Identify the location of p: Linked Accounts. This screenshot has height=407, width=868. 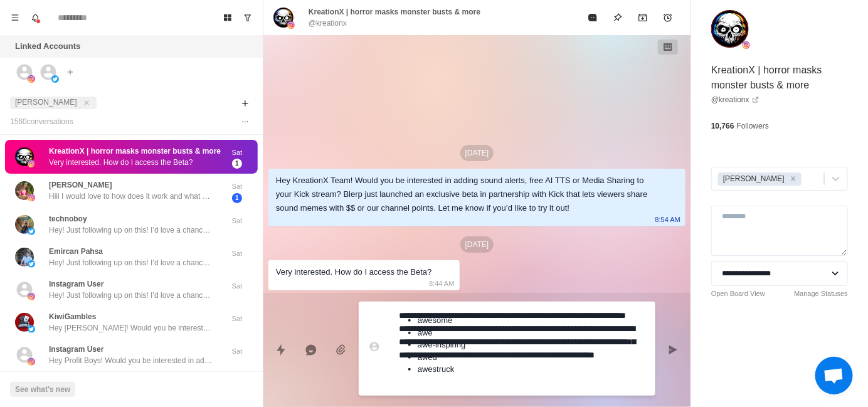
(48, 46).